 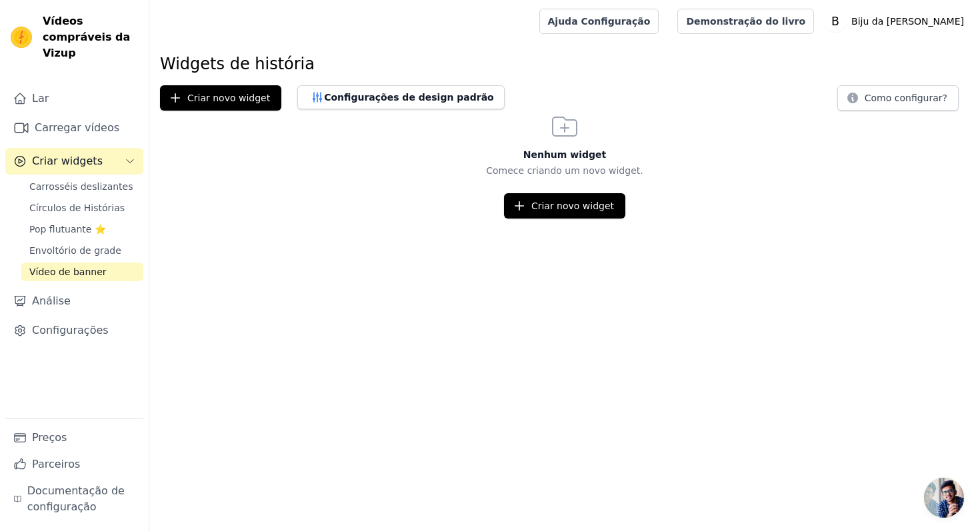 What do you see at coordinates (82, 271) in the screenshot?
I see `a: Vídeo de banner` at bounding box center [82, 271].